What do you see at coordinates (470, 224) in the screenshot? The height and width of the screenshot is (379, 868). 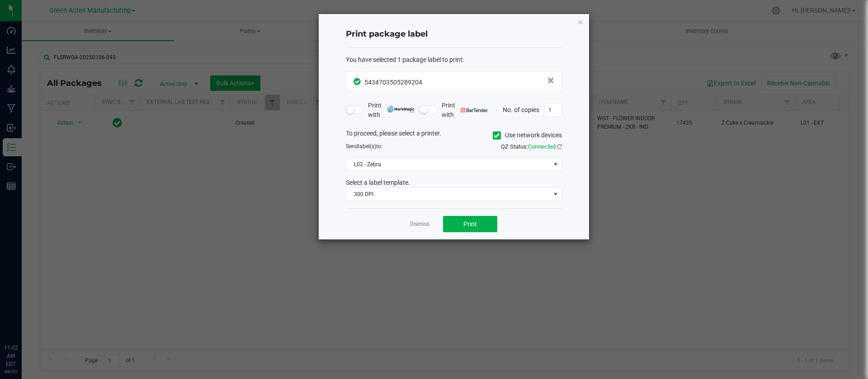 I see `span: Print` at bounding box center [470, 224].